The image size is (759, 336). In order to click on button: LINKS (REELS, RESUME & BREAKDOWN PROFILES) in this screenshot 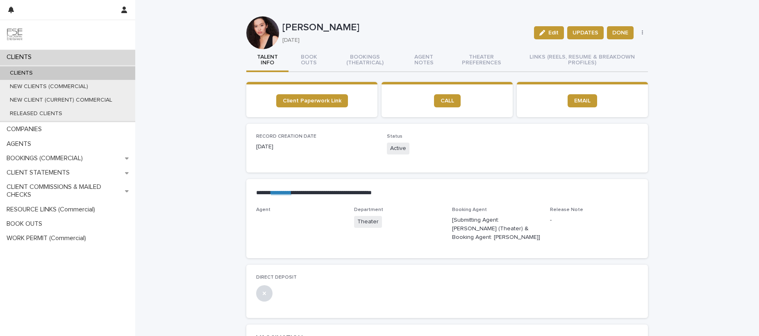, I will do `click(582, 61)`.